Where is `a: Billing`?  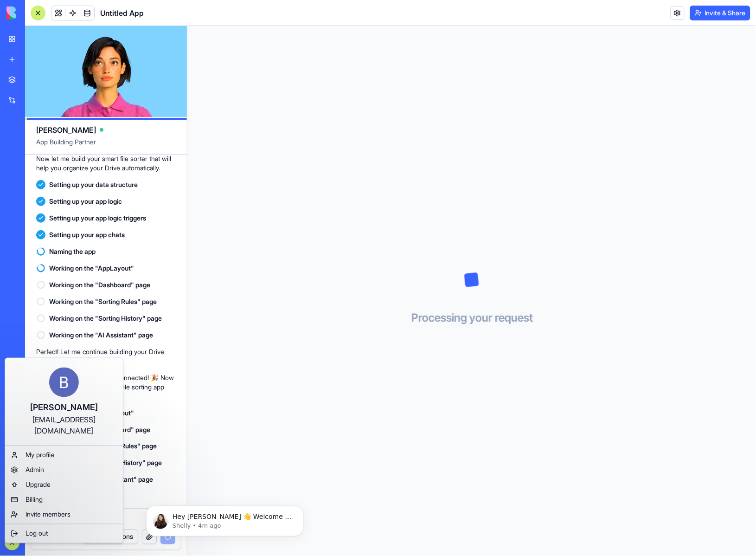
a: Billing is located at coordinates (64, 499).